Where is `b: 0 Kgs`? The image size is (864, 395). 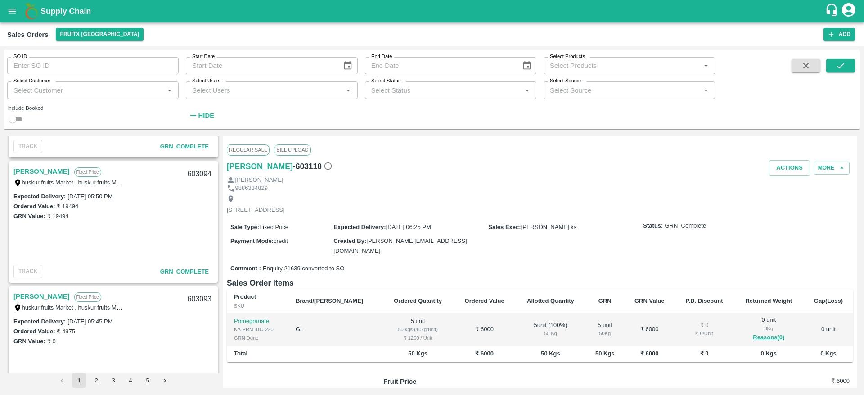 b: 0 Kgs is located at coordinates (828, 353).